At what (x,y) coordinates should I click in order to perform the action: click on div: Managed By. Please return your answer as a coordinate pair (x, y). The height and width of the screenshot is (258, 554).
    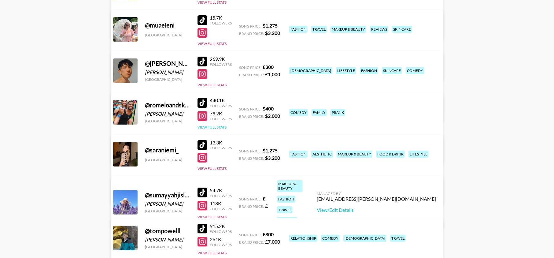
    Looking at the image, I should click on (376, 193).